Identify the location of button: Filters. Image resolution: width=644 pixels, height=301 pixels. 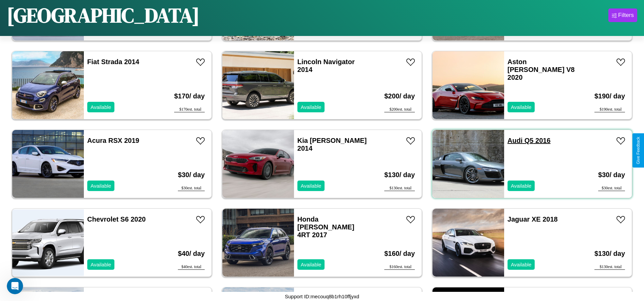
(622, 16).